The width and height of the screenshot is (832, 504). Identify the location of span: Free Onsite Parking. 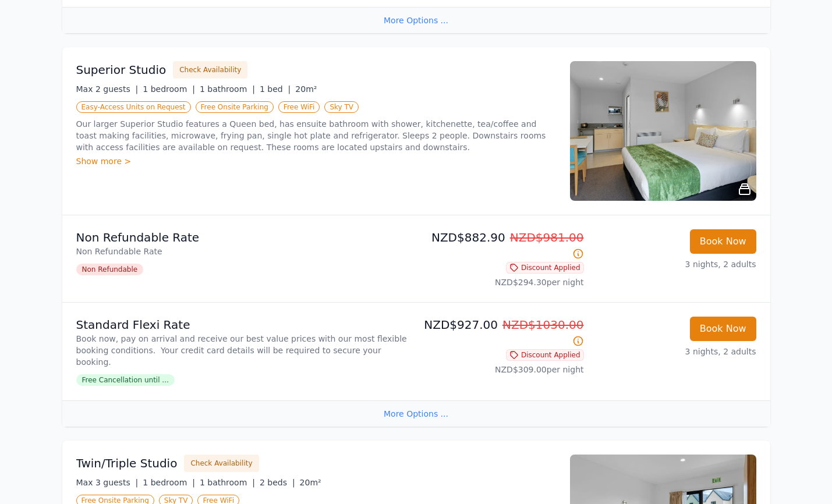
(235, 107).